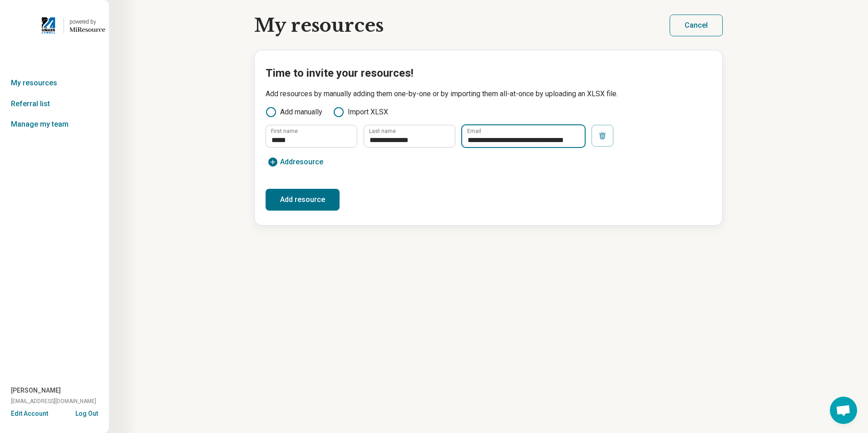 Image resolution: width=868 pixels, height=433 pixels. Describe the element at coordinates (87, 22) in the screenshot. I see `div: powered by` at that location.